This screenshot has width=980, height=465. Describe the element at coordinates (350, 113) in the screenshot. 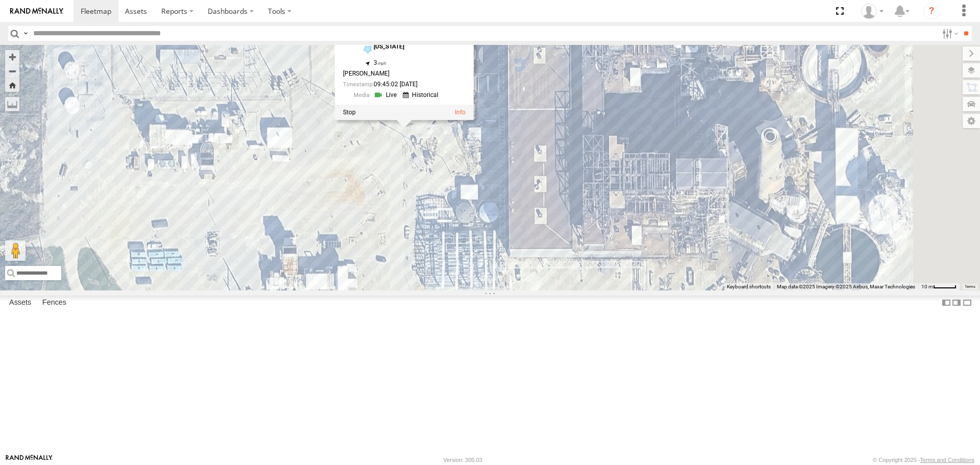

I see `label: Stop Realtime Tracking` at that location.